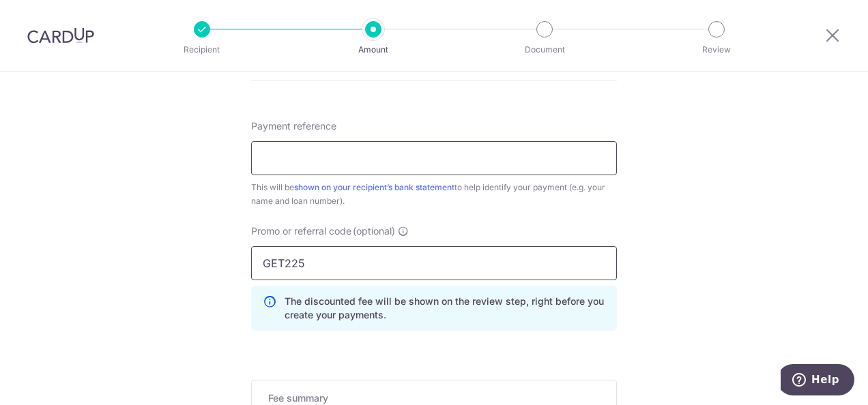 This screenshot has width=868, height=405. What do you see at coordinates (445, 308) in the screenshot?
I see `p: The discounted fee will be shown on the review step, right before you create your payments.` at bounding box center [445, 308].